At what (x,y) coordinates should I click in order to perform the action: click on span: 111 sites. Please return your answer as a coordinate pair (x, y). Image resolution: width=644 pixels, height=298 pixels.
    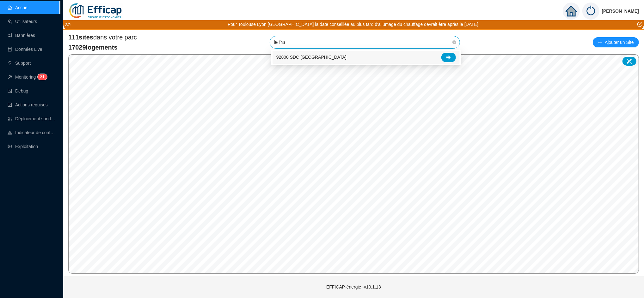
    Looking at the image, I should click on (81, 37).